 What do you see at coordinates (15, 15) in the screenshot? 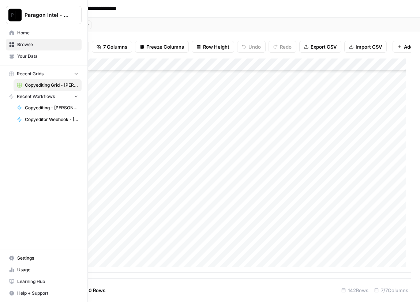
I see `img: Paragon Intel - Copyediting Logo` at bounding box center [15, 15].